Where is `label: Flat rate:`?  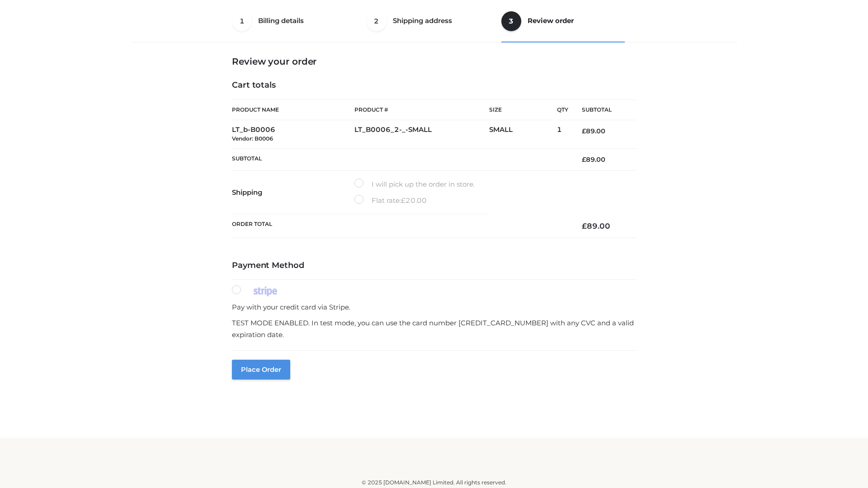 label: Flat rate: is located at coordinates (391, 201).